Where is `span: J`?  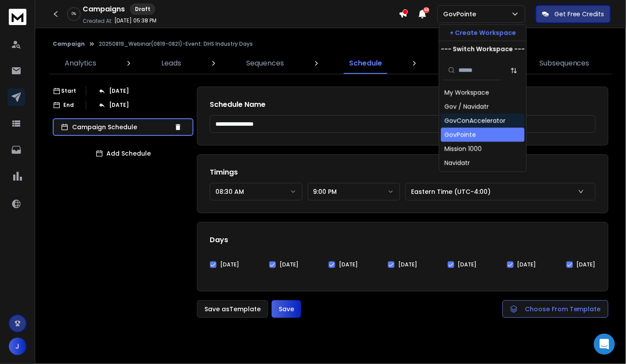 span: J is located at coordinates (17, 346).